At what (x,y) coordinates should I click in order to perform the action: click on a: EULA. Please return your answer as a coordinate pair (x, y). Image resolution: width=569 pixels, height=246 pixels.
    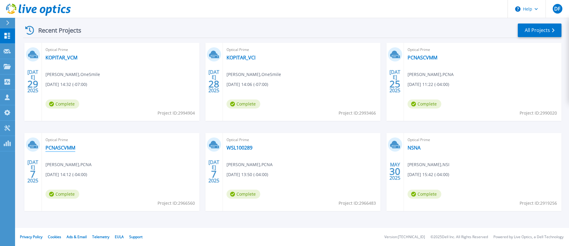
    Looking at the image, I should click on (119, 237).